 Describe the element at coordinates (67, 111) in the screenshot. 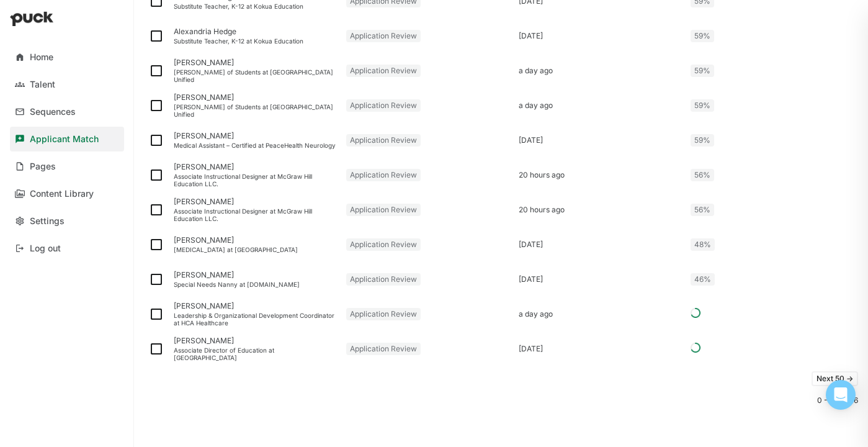

I see `a: Sequences` at that location.